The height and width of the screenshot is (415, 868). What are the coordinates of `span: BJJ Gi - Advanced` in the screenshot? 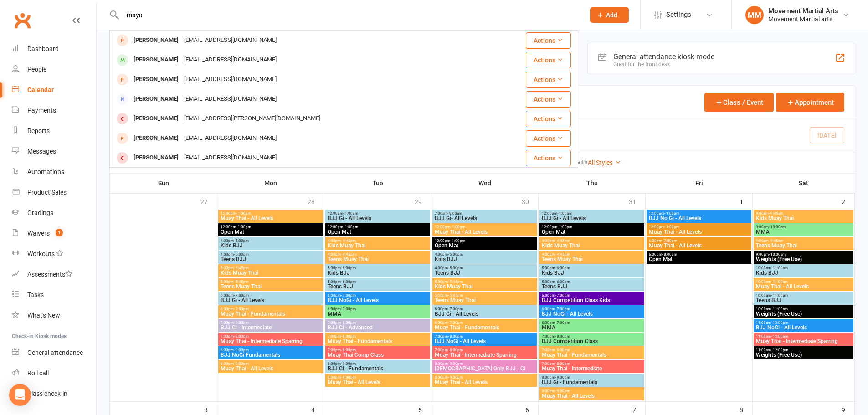 It's located at (378, 328).